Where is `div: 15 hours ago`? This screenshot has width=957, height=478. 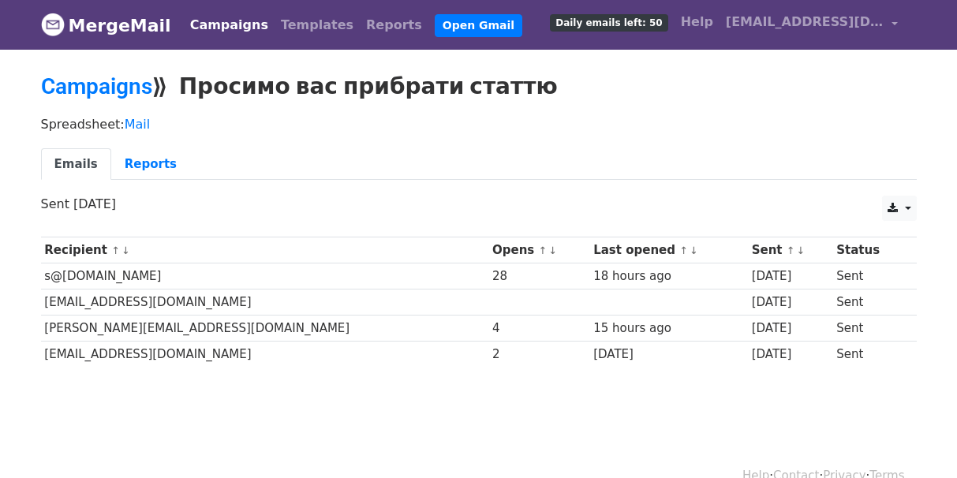 div: 15 hours ago is located at coordinates (668, 328).